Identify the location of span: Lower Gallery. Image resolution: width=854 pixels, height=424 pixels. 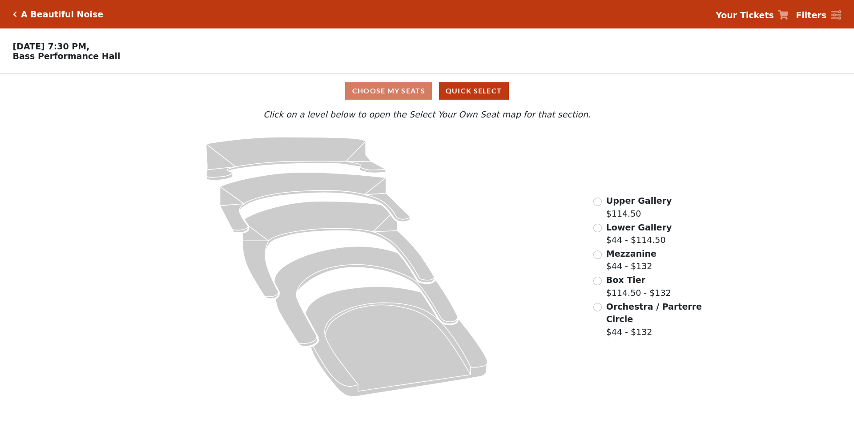
(639, 227).